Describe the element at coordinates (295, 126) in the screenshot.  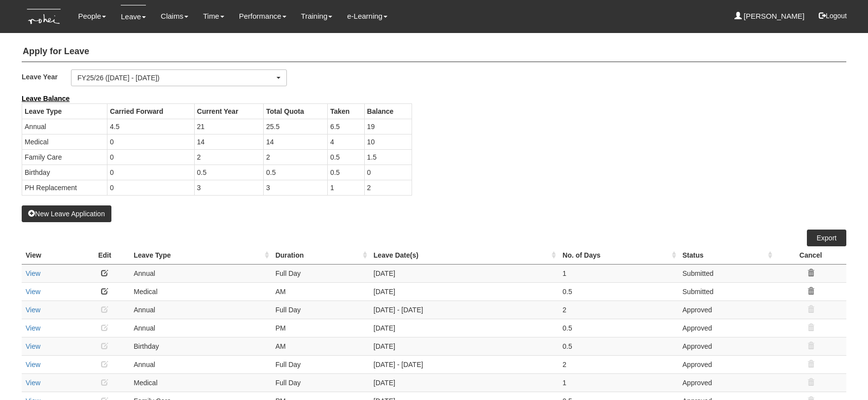
I see `td: 25.5` at that location.